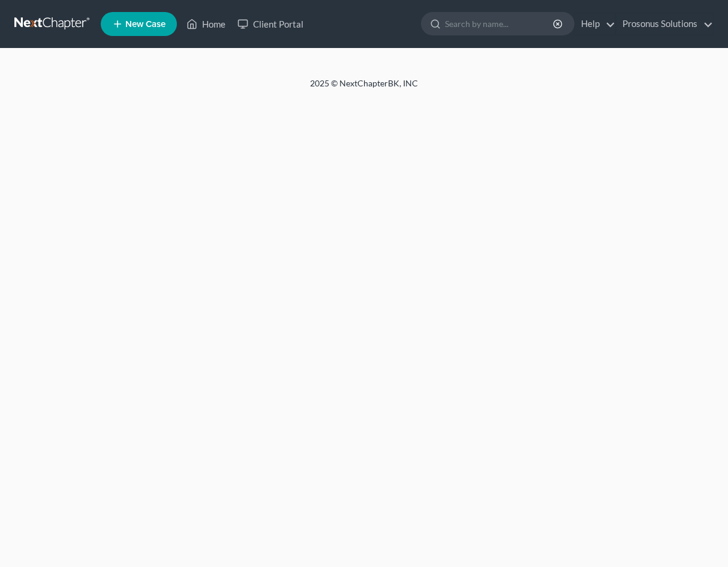  What do you see at coordinates (664, 24) in the screenshot?
I see `a: Prosonus Solutions` at bounding box center [664, 24].